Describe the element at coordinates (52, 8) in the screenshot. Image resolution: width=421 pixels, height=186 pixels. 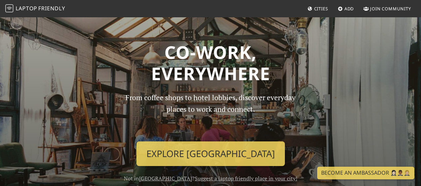
I see `span: Friendly` at that location.